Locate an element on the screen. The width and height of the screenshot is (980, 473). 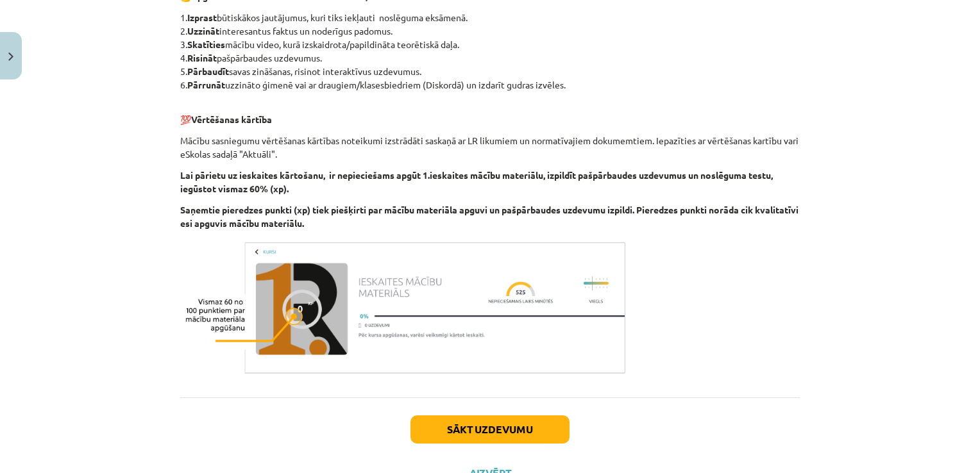
p: 1. būtiskākos jautājumus, kuri tiks iekļauti noslēguma eksāmenā. 2. interesantus faktus un noderī... is located at coordinates (490, 51).